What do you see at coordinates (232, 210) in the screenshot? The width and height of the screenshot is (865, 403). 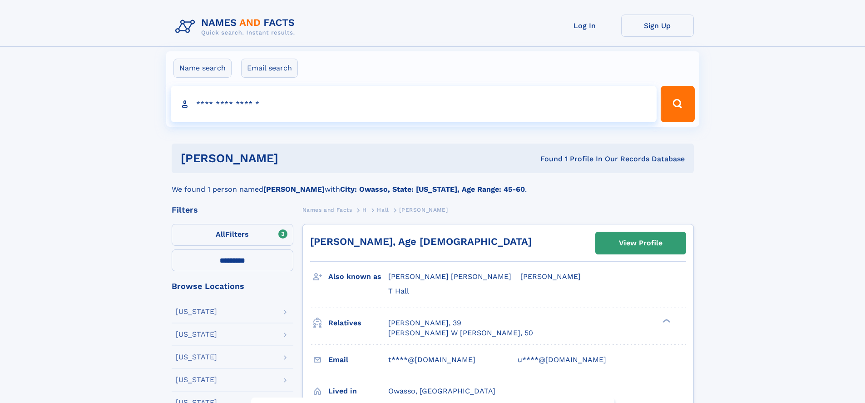 I see `div: Filters` at bounding box center [232, 210].